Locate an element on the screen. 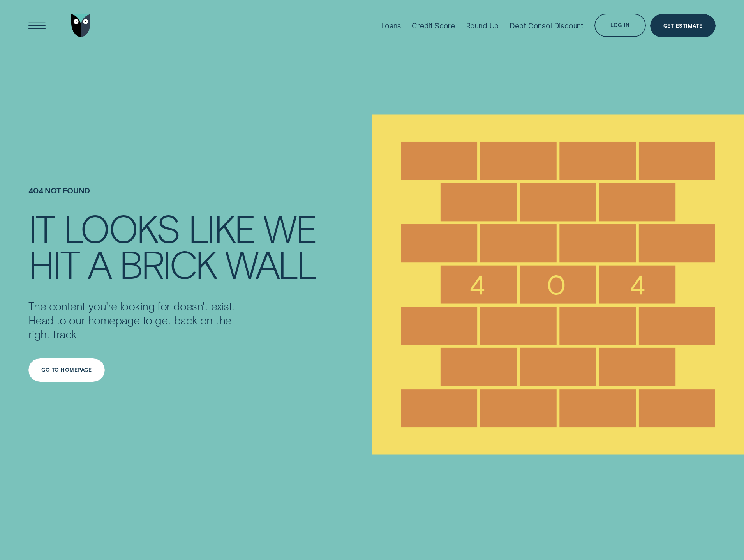  div: Debt Consol Discount is located at coordinates (547, 26).